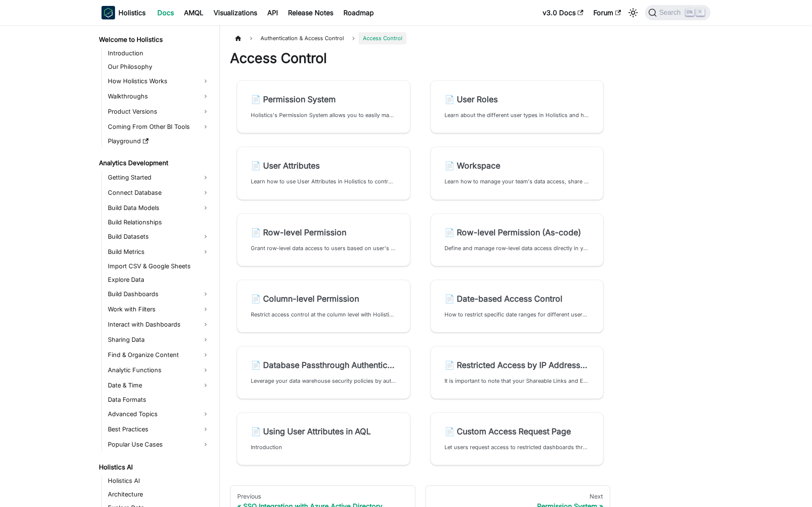  Describe the element at coordinates (517, 314) in the screenshot. I see `p: How to restrict specific date ranges for different users/usergroups in Holistics` at that location.